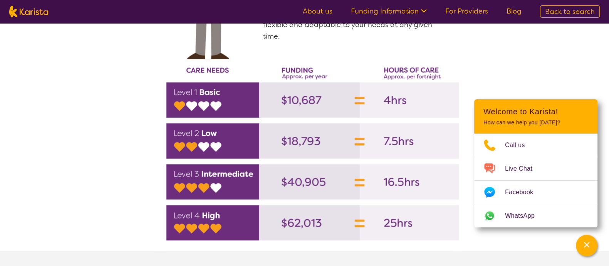 The height and width of the screenshot is (266, 609). What do you see at coordinates (314, 155) in the screenshot?
I see `img: Karista can connect you to providers with availability` at bounding box center [314, 155].